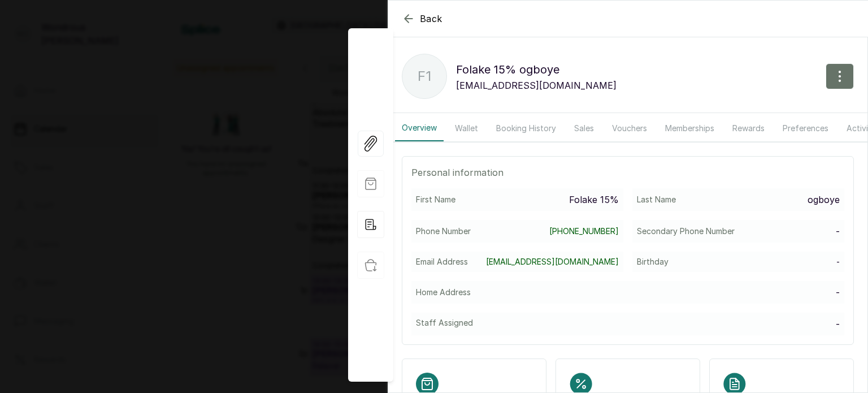 This screenshot has width=868, height=393. I want to click on p: Email Address, so click(442, 262).